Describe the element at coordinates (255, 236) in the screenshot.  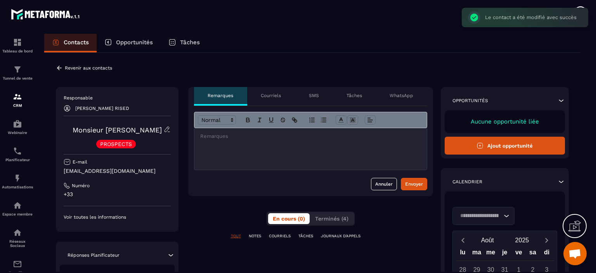
I see `p: NOTES` at that location.